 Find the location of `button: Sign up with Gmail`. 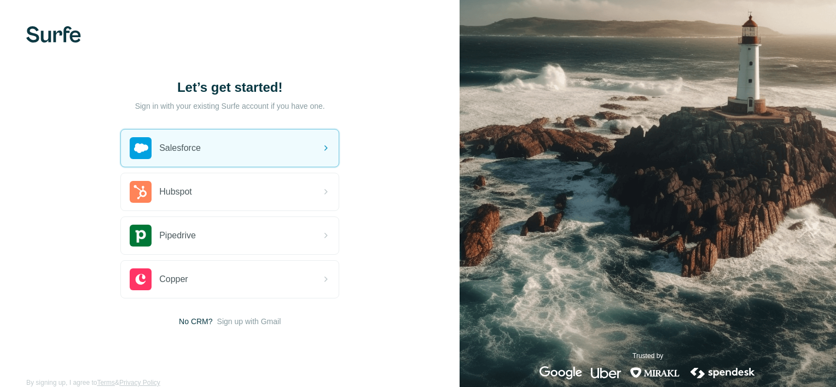

button: Sign up with Gmail is located at coordinates (249, 322).